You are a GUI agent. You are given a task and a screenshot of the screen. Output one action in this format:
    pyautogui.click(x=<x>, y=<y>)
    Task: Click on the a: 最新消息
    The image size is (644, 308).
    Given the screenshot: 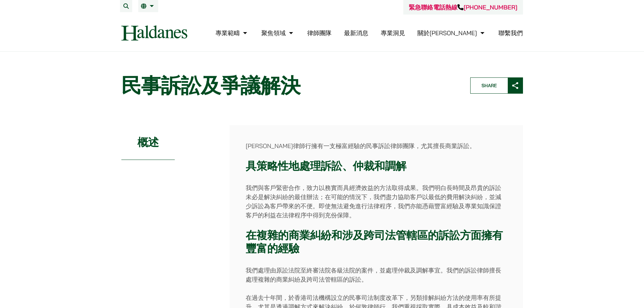 What is the action you would take?
    pyautogui.click(x=356, y=32)
    